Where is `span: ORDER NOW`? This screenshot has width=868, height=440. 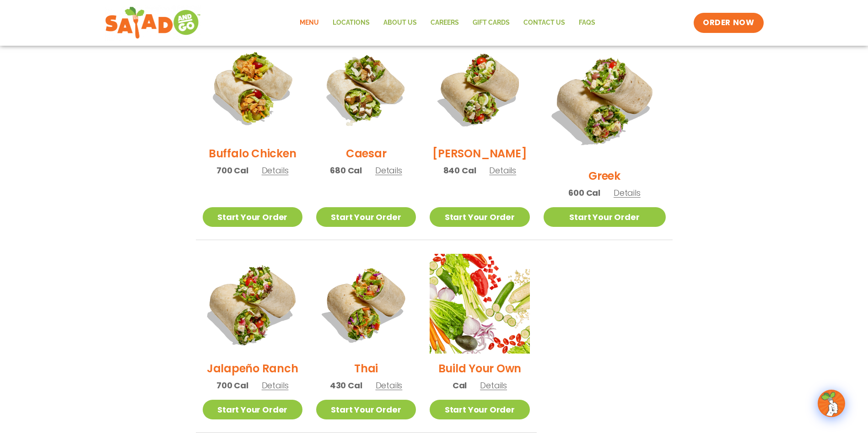
span: ORDER NOW is located at coordinates (729, 23).